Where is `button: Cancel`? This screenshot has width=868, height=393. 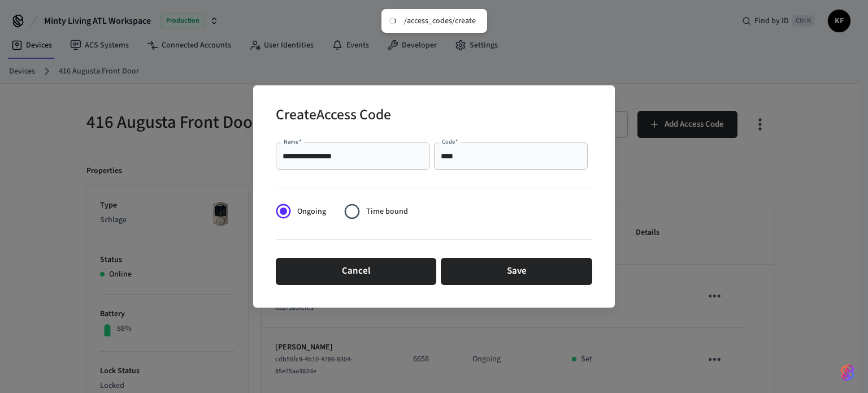
button: Cancel is located at coordinates (356, 271).